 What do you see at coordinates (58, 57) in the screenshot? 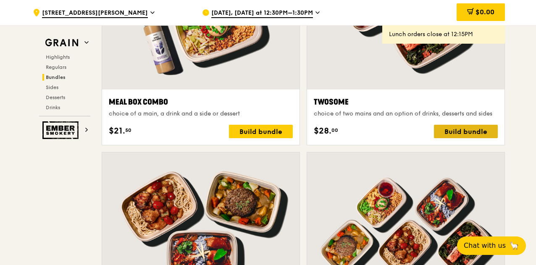
I see `span: Highlights` at bounding box center [58, 57].